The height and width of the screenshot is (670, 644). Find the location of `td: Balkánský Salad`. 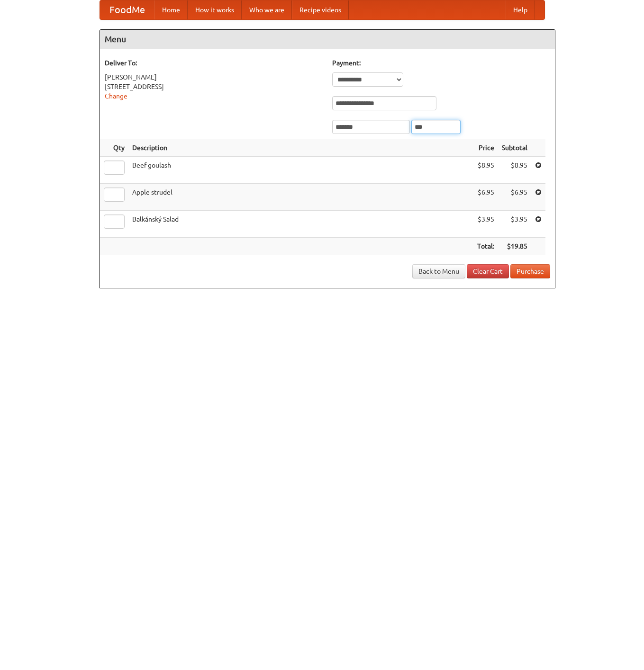

td: Balkánský Salad is located at coordinates (301, 224).